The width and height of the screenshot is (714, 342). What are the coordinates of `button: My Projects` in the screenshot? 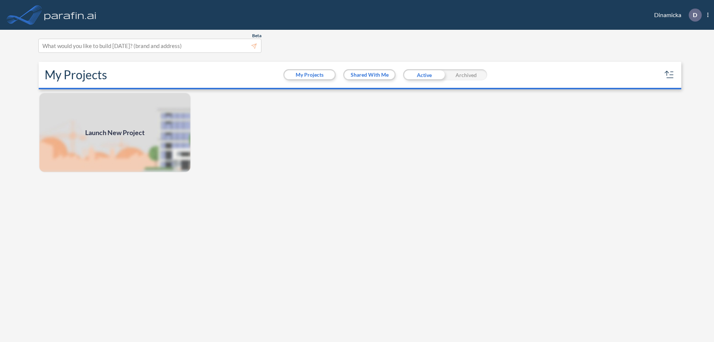 It's located at (310, 75).